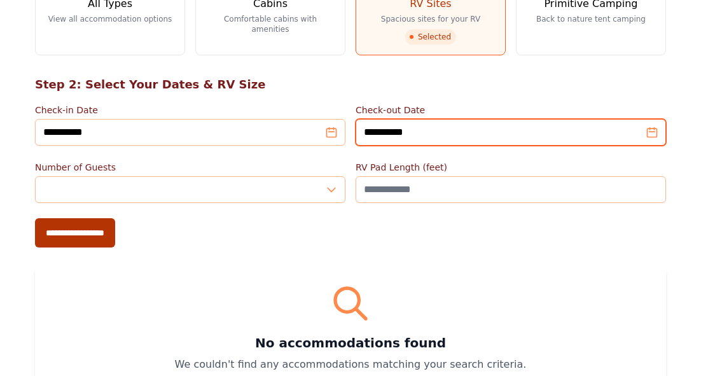 The image size is (701, 376). Describe the element at coordinates (350, 343) in the screenshot. I see `h3: No accommodations found` at that location.